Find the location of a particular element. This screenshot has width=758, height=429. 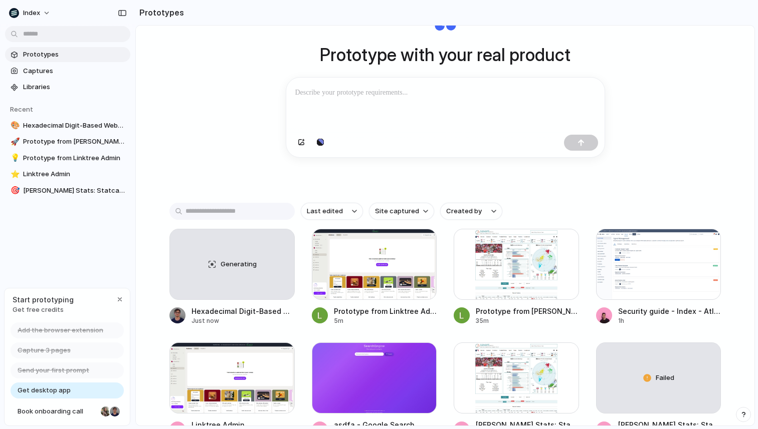

span: Site captured is located at coordinates (397, 211).